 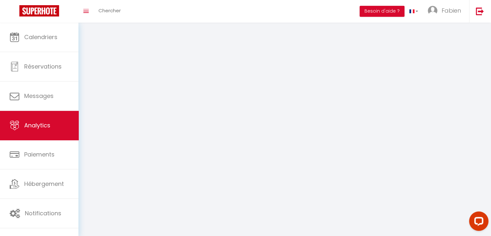 I want to click on span: Messages, so click(x=39, y=96).